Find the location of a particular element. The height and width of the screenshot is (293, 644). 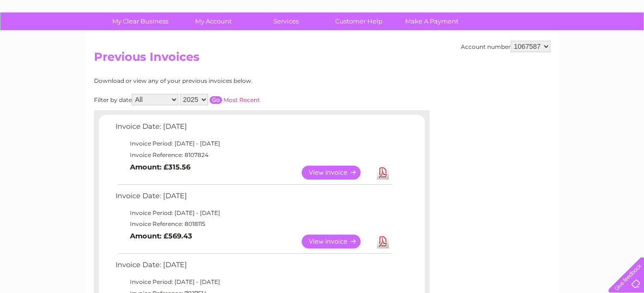

a: Make A Payment is located at coordinates (432, 21).